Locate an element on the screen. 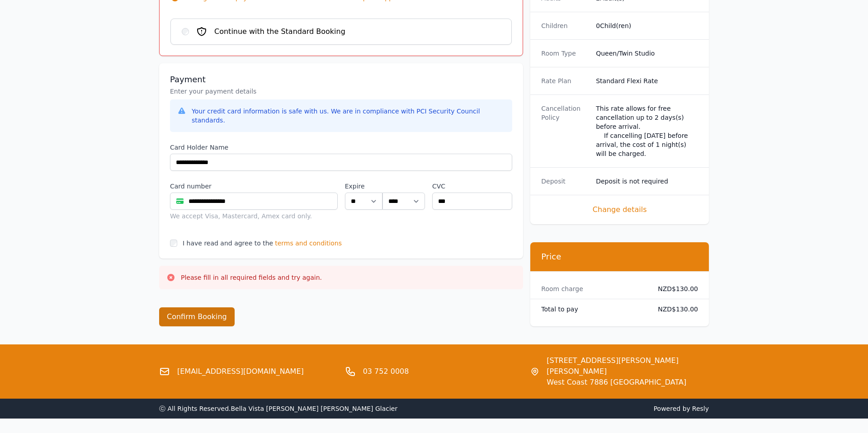  label: CVC is located at coordinates (472, 187).